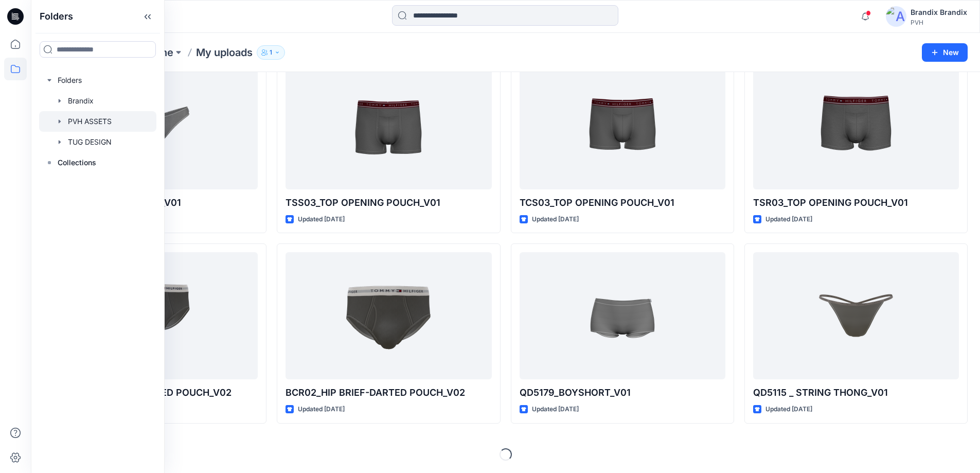  What do you see at coordinates (623, 125) in the screenshot?
I see `a: TCS03_TOP OPENING POUCH_V01` at bounding box center [623, 125].